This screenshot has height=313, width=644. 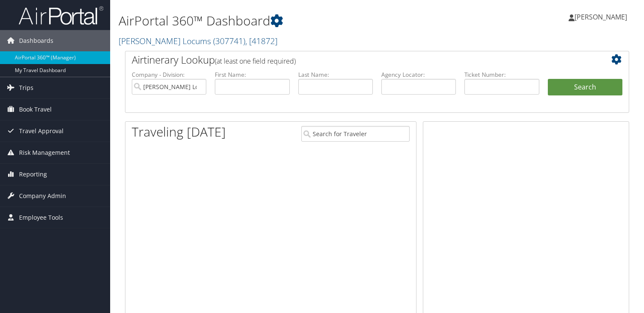 What do you see at coordinates (41, 217) in the screenshot?
I see `span: Employee Tools` at bounding box center [41, 217].